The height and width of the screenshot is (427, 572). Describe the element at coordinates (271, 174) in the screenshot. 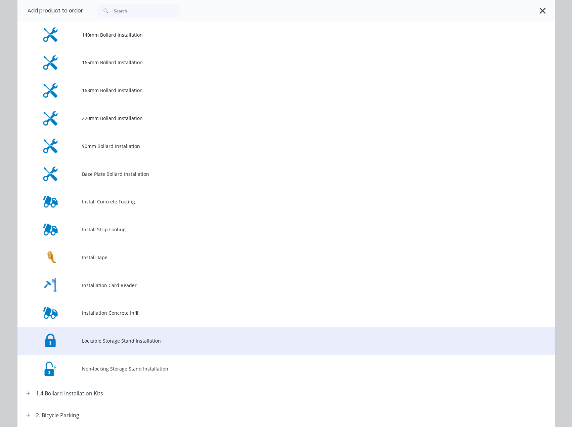

I see `span: Base Plate Bollard Installation` at that location.